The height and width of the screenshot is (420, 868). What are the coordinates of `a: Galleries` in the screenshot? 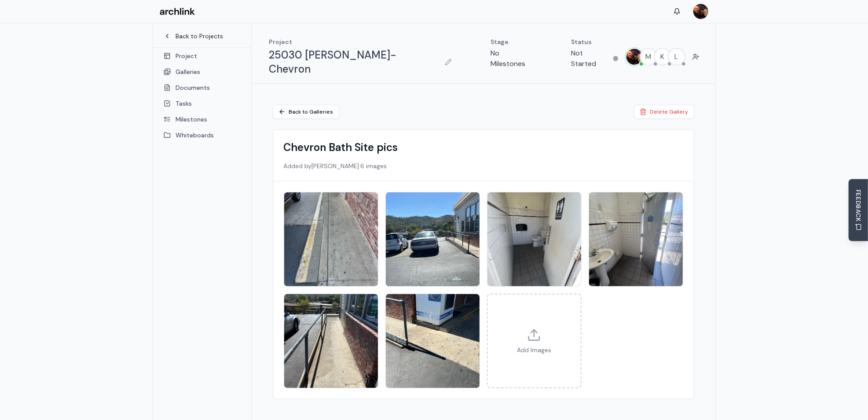 It's located at (202, 72).